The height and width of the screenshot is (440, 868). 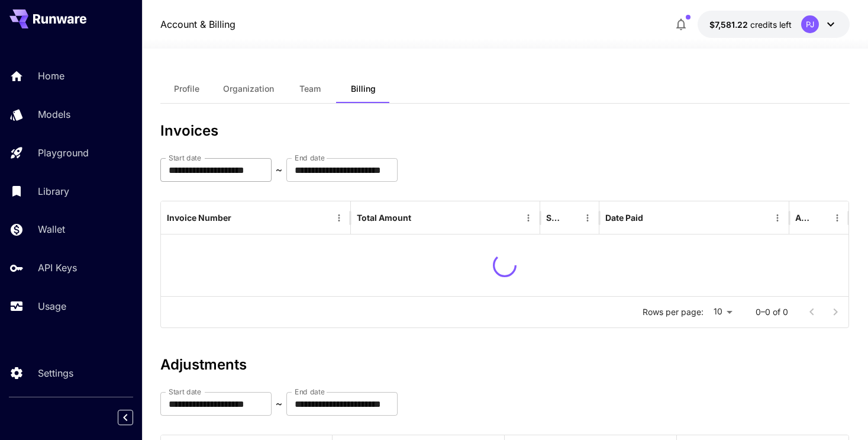 What do you see at coordinates (51, 76) in the screenshot?
I see `p: Home` at bounding box center [51, 76].